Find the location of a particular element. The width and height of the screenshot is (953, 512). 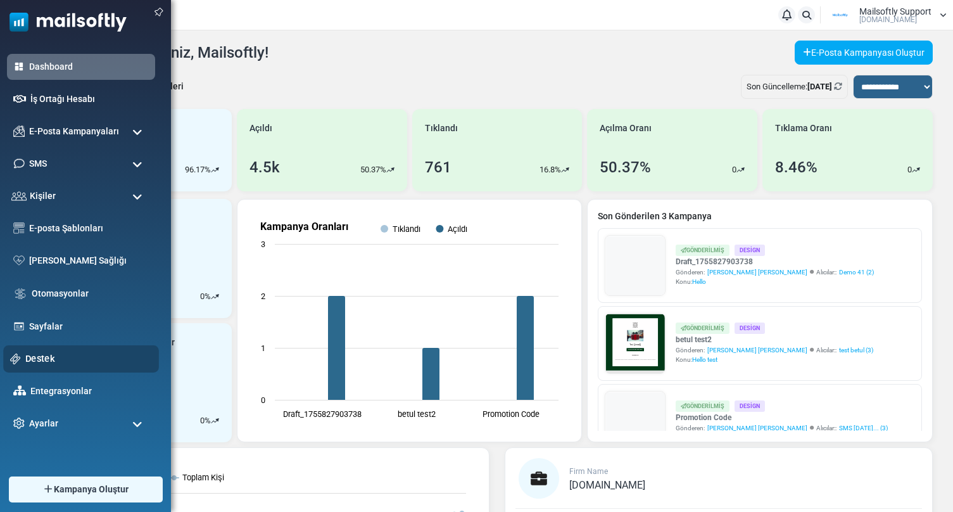

span: Tıklandı is located at coordinates (441, 128).